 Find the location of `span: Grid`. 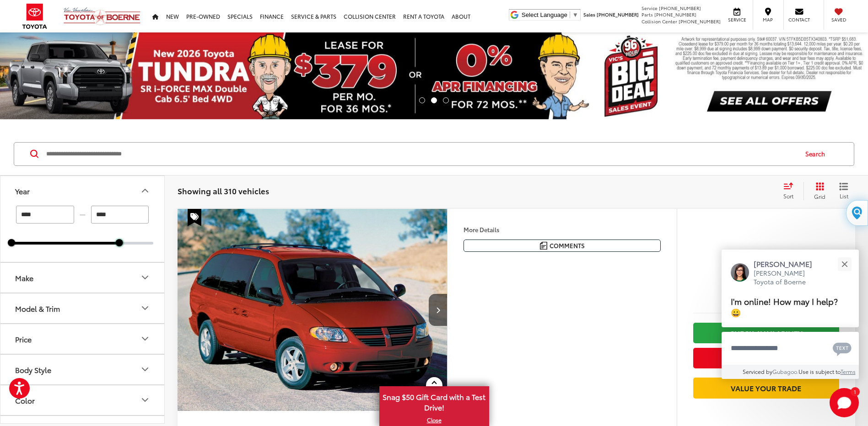

span: Grid is located at coordinates (820, 196).